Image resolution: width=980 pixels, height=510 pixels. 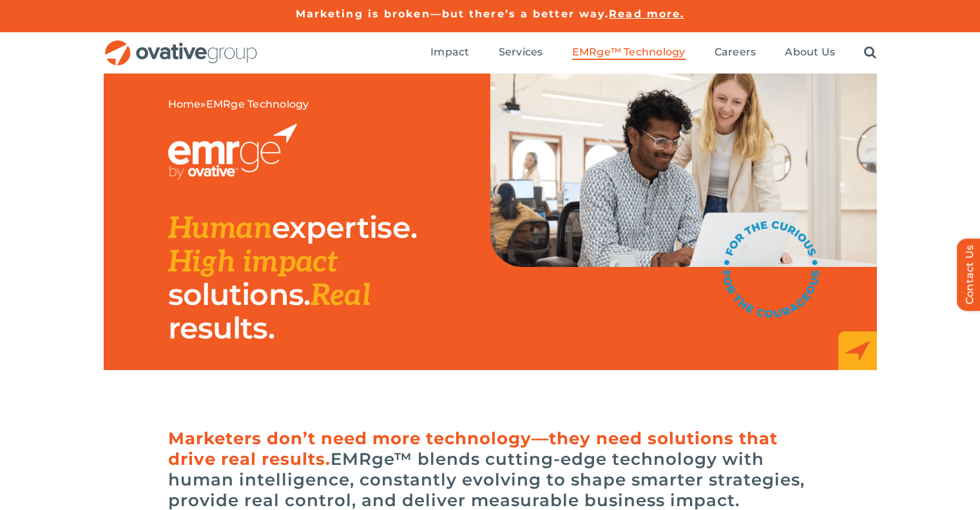 I want to click on span: Services, so click(x=521, y=52).